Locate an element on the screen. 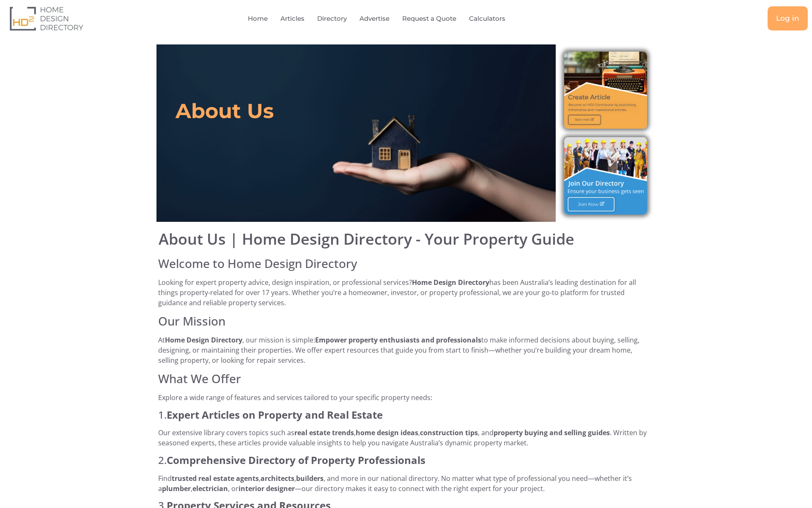 The image size is (812, 508). h3: What We Offer is located at coordinates (406, 379).